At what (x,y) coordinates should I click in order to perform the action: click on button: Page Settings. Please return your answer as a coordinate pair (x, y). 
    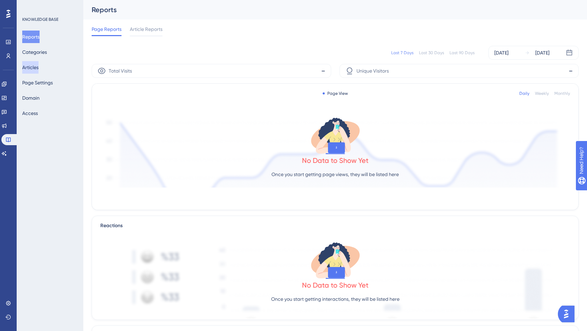
    Looking at the image, I should click on (37, 83).